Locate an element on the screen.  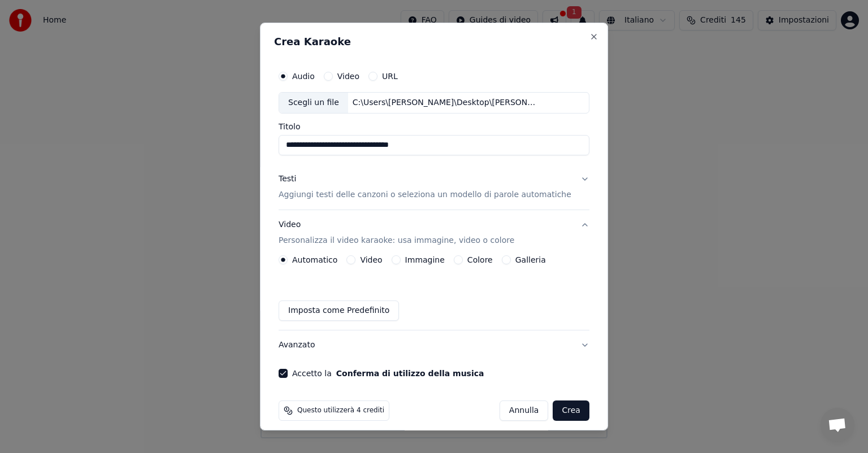
button: TestiAggiungi testi delle canzoni o seleziona un modello di parole automatiche is located at coordinates (434, 187).